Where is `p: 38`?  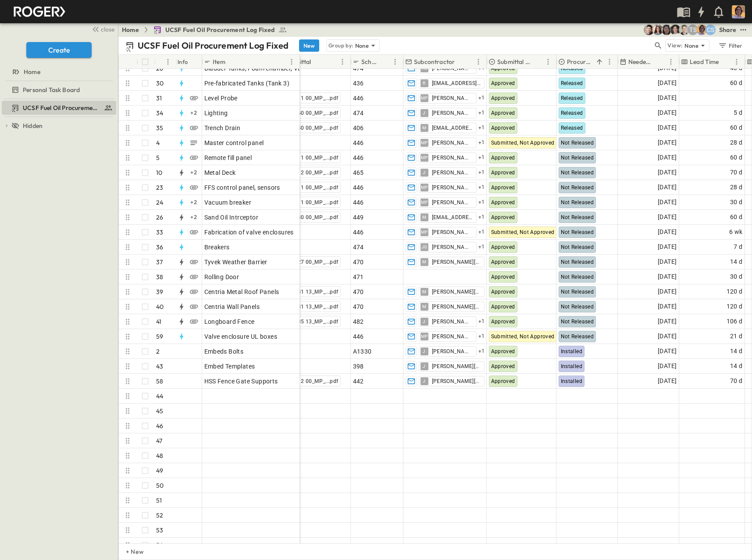 p: 38 is located at coordinates (159, 277).